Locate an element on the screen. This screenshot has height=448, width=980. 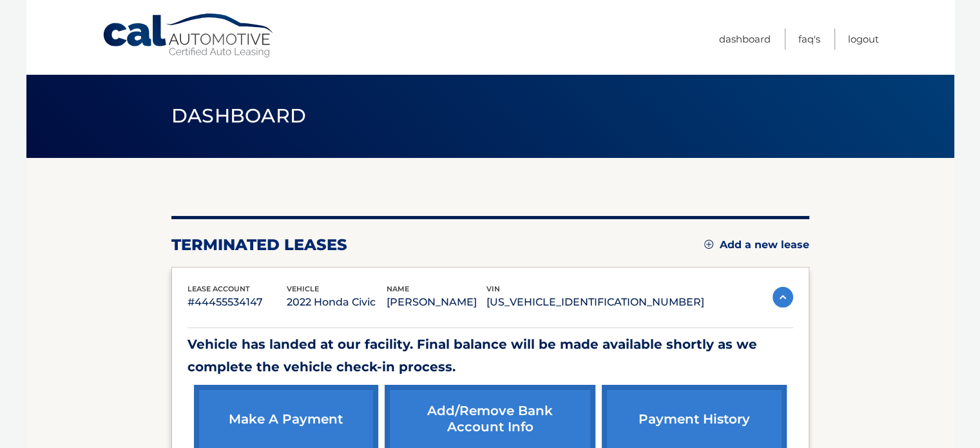
p: Vehicle has landed at our facility. Final balance will be made available shortly as we complete t... is located at coordinates (490, 356).